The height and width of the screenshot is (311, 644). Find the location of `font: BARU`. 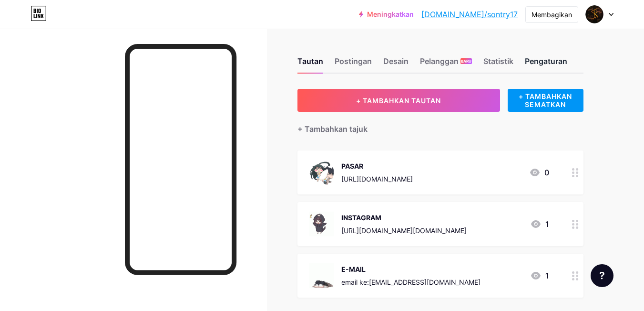

font: BARU is located at coordinates (466, 61).